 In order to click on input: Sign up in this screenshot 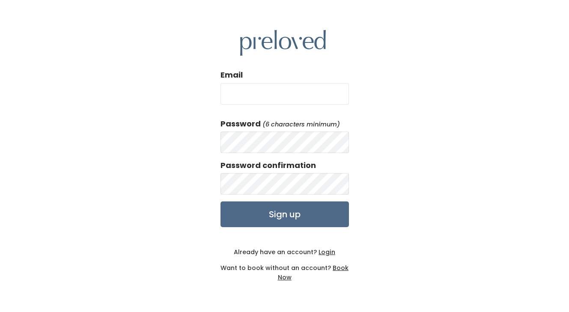, I will do `click(285, 214)`.